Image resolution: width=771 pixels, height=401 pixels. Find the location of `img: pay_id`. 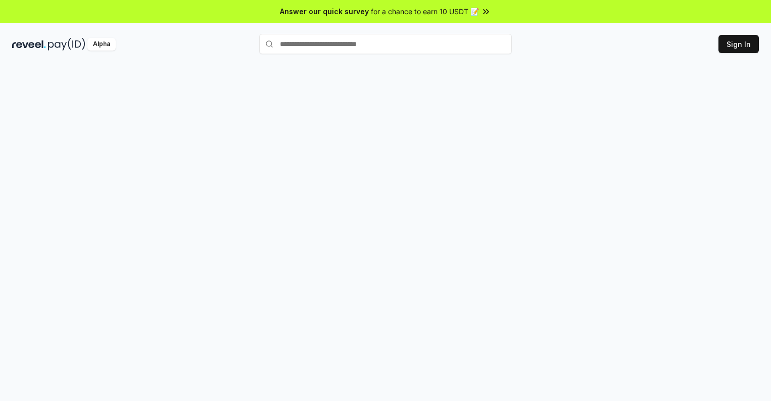

img: pay_id is located at coordinates (67, 44).